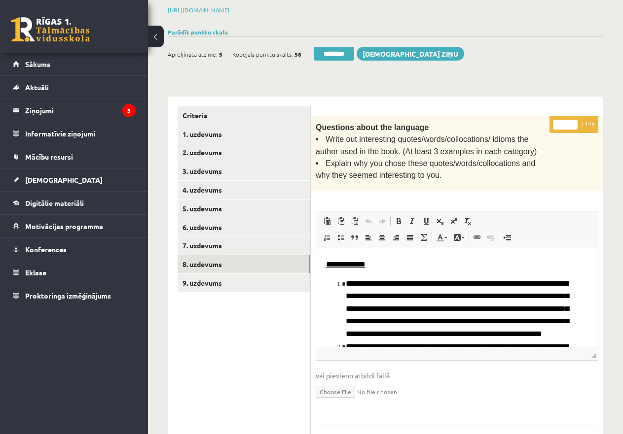 This screenshot has height=434, width=623. What do you see at coordinates (74, 110) in the screenshot?
I see `a: Ziņojumi3` at bounding box center [74, 110].